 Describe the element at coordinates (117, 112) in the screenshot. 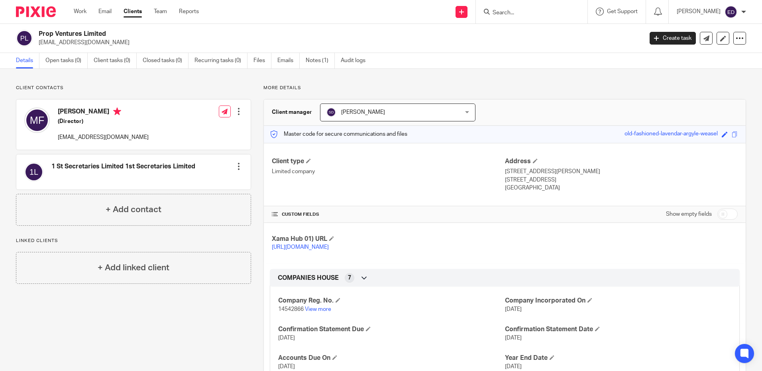

I see `i: Primary` at that location.